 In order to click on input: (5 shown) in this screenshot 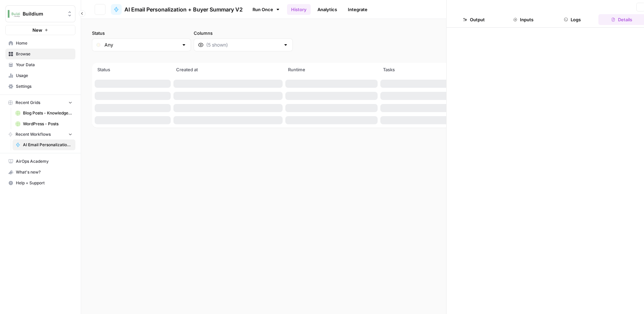, I will do `click(243, 45)`.